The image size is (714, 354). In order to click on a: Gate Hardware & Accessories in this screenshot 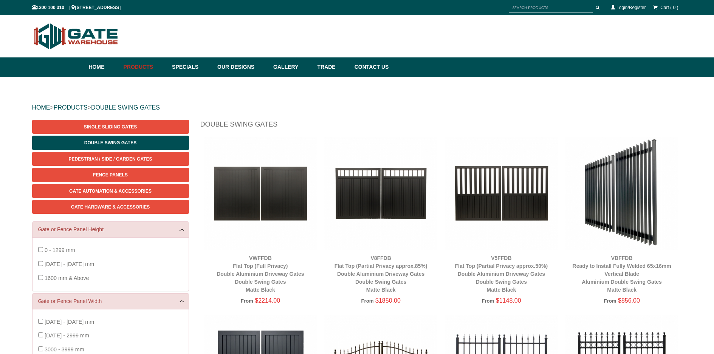, I will do `click(110, 207)`.